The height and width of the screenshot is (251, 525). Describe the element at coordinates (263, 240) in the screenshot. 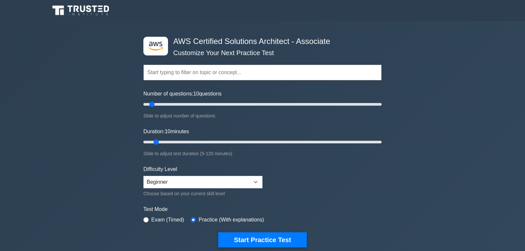

I see `button: Start Practice Test` at that location.